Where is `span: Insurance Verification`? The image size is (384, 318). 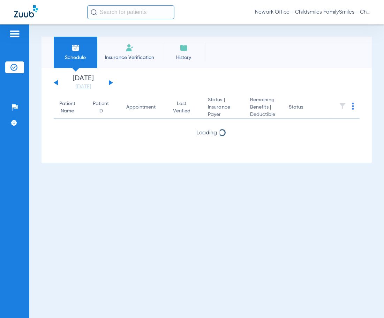
span: Insurance Verification is located at coordinates (129, 58).